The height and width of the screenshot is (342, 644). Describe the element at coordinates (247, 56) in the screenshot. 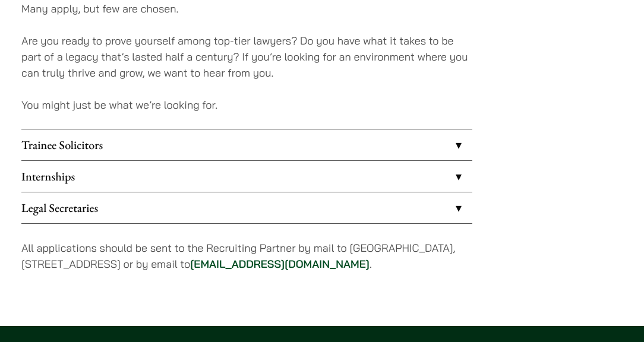

I see `p: Are you ready to prove yourself among top-tier lawyers? Do you have what it takes to be part of a...` at that location.